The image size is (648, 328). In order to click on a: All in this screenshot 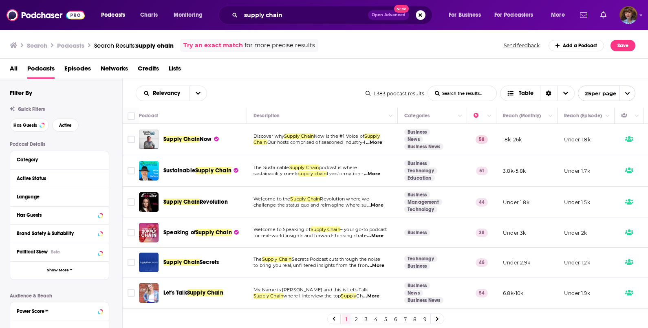, I will do `click(13, 70)`.